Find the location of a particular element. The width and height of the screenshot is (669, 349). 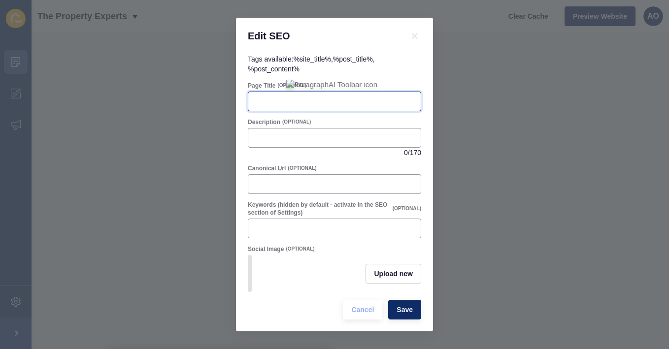

img: ParagraphAI Toolbar icon is located at coordinates (332, 91).